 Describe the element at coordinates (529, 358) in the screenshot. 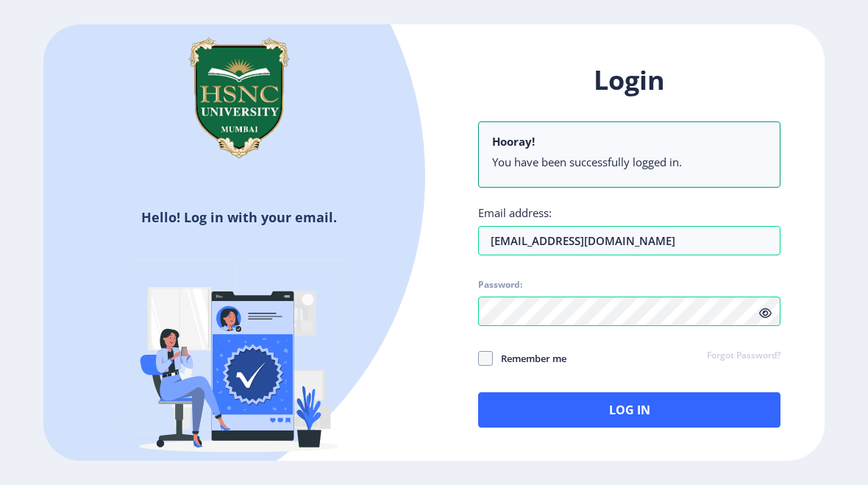

I see `span: Remember me` at that location.